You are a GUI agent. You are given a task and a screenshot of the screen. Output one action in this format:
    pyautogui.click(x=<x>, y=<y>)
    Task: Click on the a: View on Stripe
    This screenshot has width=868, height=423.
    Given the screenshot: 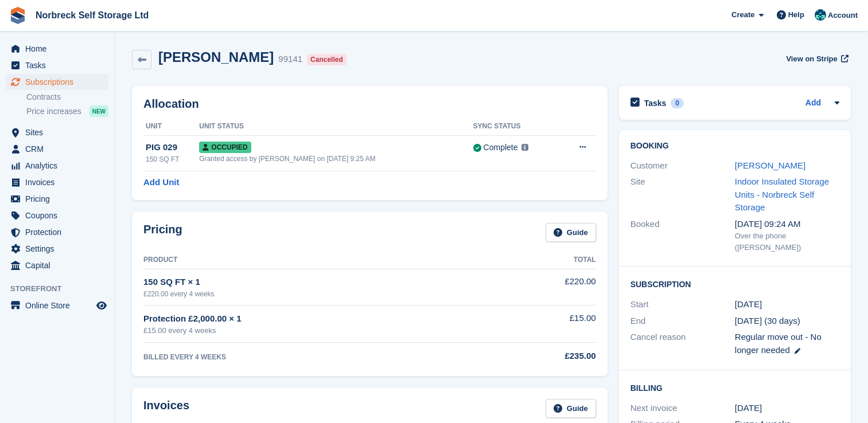 What is the action you would take?
    pyautogui.click(x=815, y=58)
    